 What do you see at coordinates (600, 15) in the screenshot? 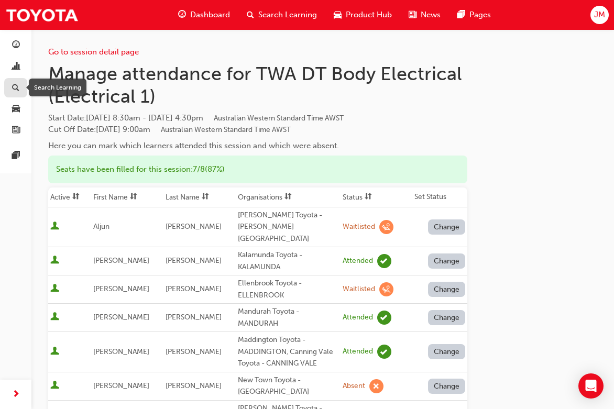
I see `button: JM` at bounding box center [600, 15].